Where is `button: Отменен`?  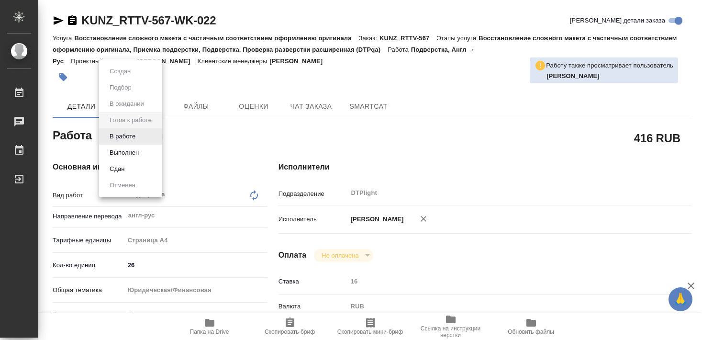 button: Отменен is located at coordinates (123, 185).